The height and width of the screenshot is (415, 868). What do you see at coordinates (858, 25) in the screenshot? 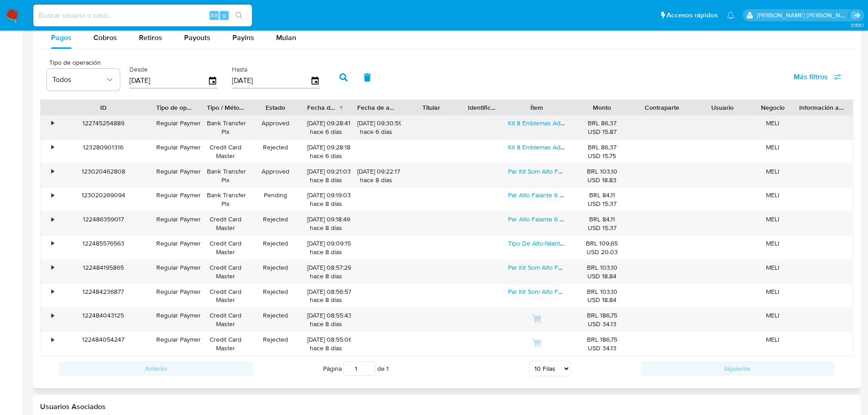
I see `span: 3.156.1` at bounding box center [858, 25].